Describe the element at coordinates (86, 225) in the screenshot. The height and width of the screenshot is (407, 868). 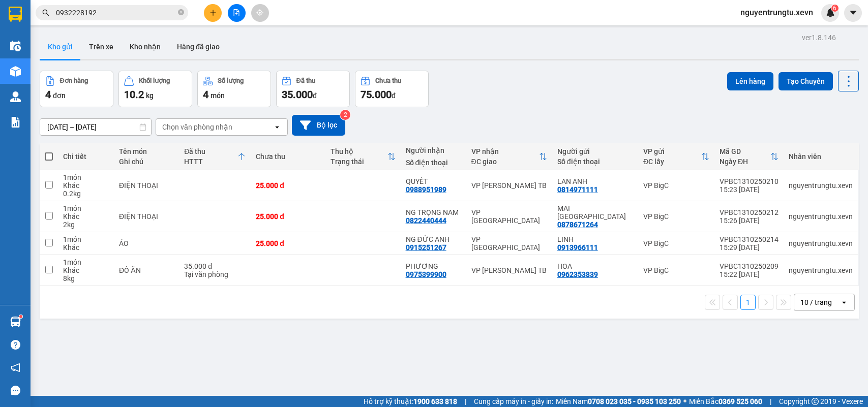
I see `div: 2 kg` at that location.